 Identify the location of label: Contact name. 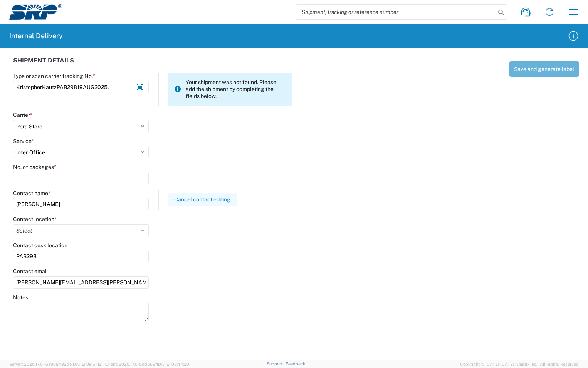
(31, 193).